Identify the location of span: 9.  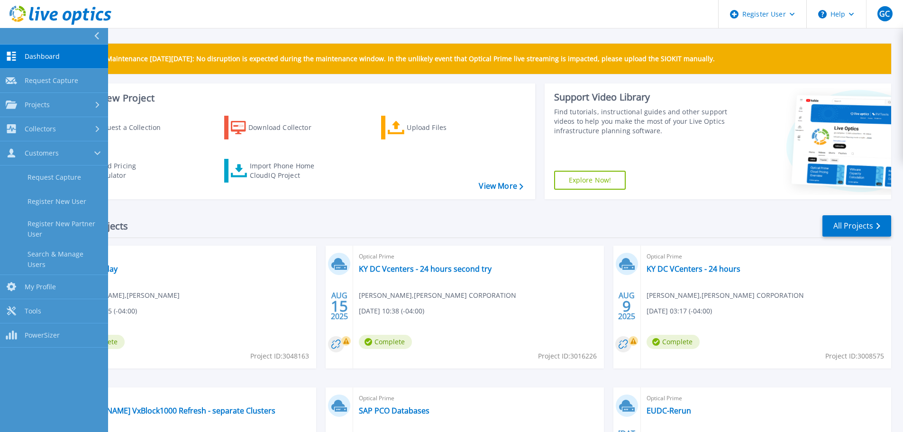
(627, 306).